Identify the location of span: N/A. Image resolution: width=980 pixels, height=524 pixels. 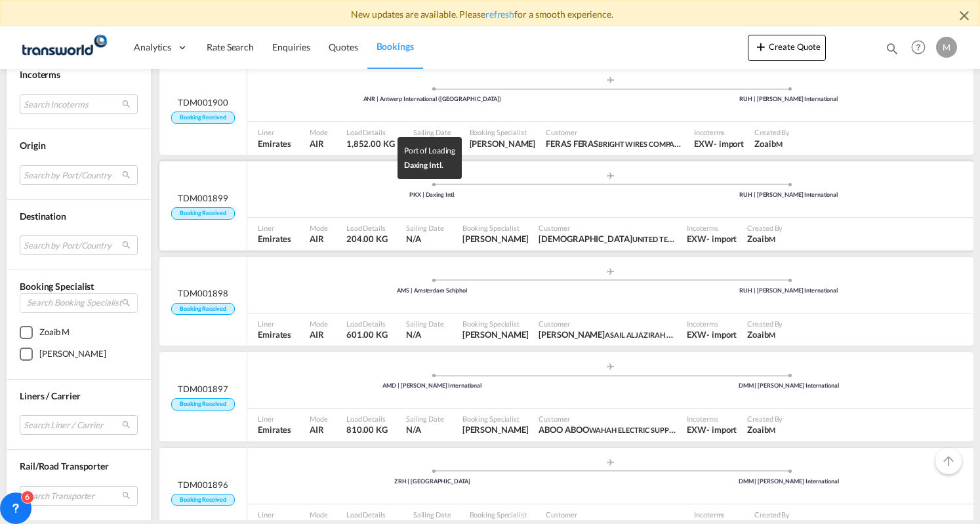
(425, 239).